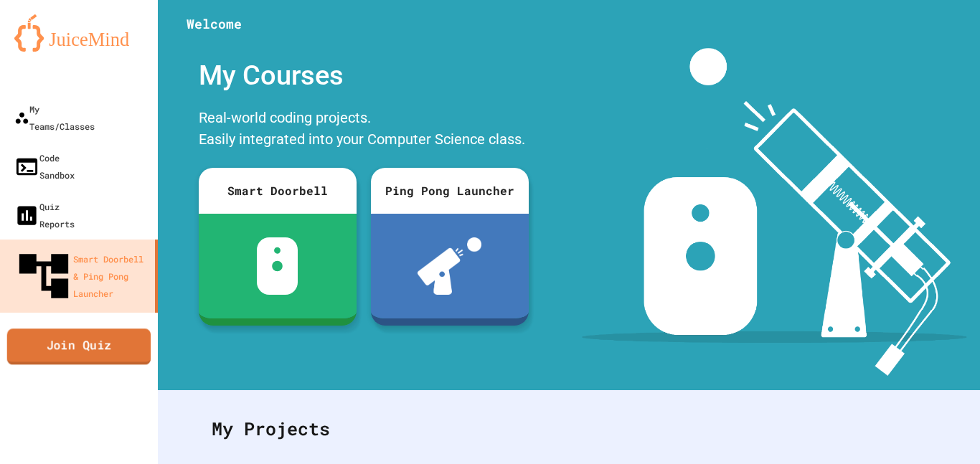 Image resolution: width=980 pixels, height=464 pixels. I want to click on div: Smart Doorbell & Ping Pong Launcher, so click(81, 276).